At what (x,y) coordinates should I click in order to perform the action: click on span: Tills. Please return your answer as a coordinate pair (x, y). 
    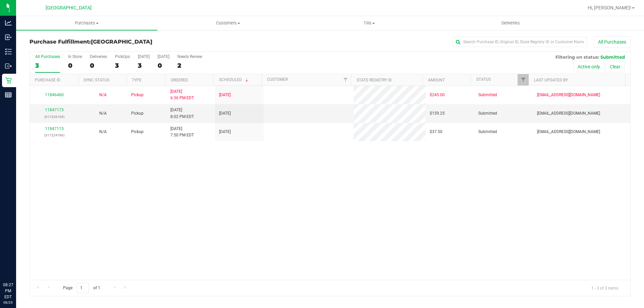
    Looking at the image, I should click on (369, 23).